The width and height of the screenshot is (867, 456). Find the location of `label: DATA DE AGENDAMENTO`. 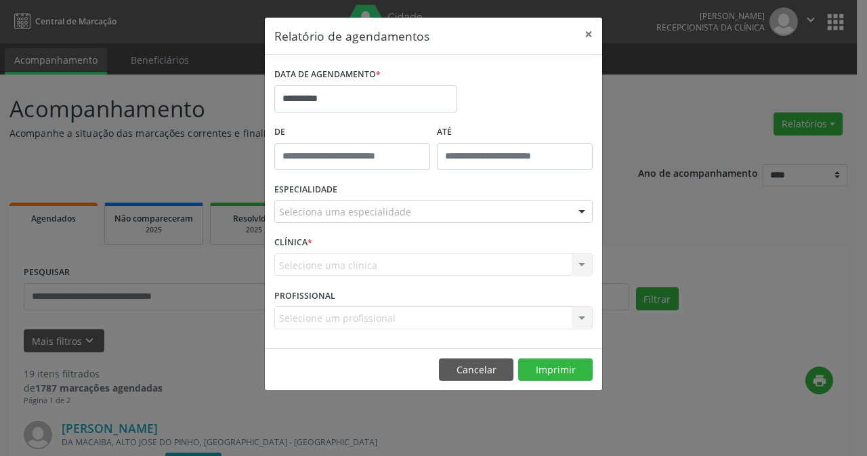

label: DATA DE AGENDAMENTO is located at coordinates (327, 75).